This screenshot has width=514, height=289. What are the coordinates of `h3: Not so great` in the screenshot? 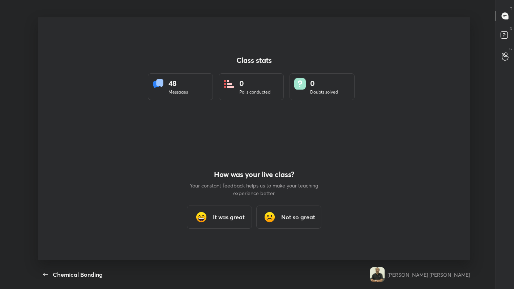 It's located at (298, 217).